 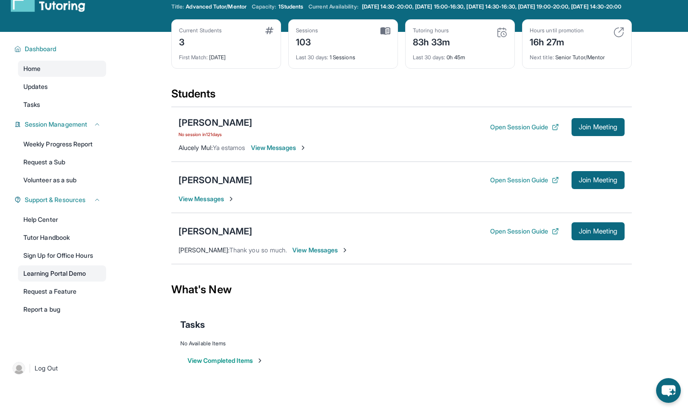 I want to click on div: 1 Sessions, so click(x=343, y=55).